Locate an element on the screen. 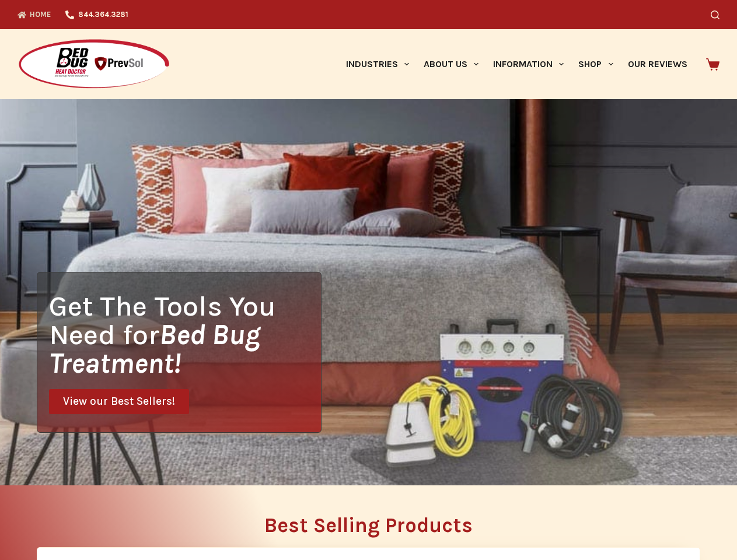  a: Shop is located at coordinates (596, 64).